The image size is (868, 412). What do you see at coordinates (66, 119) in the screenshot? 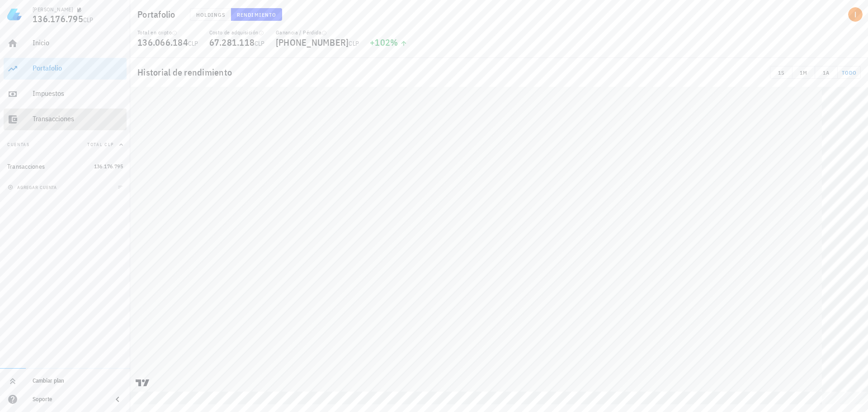
I see `a: Transacciones` at bounding box center [66, 119].